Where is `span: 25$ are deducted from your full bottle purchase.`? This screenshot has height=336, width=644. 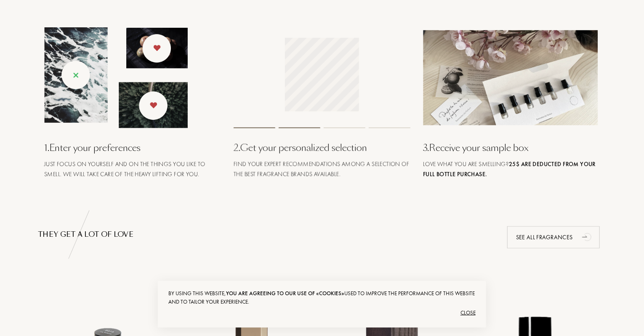 span: 25$ are deducted from your full bottle purchase. is located at coordinates (509, 169).